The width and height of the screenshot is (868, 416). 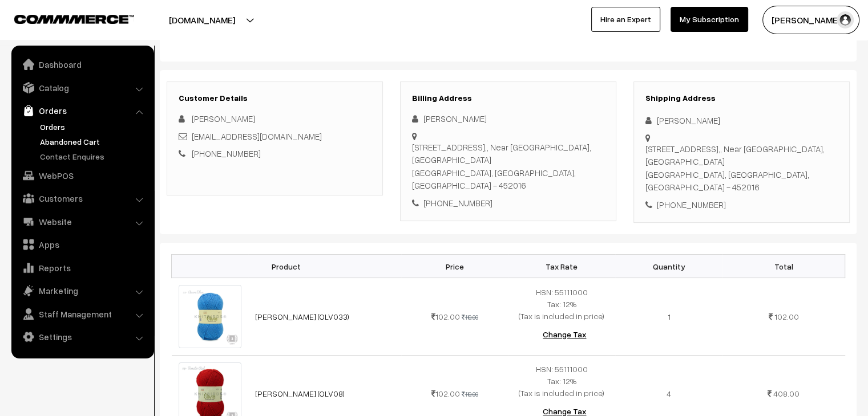 I want to click on span: 408.00, so click(x=786, y=393).